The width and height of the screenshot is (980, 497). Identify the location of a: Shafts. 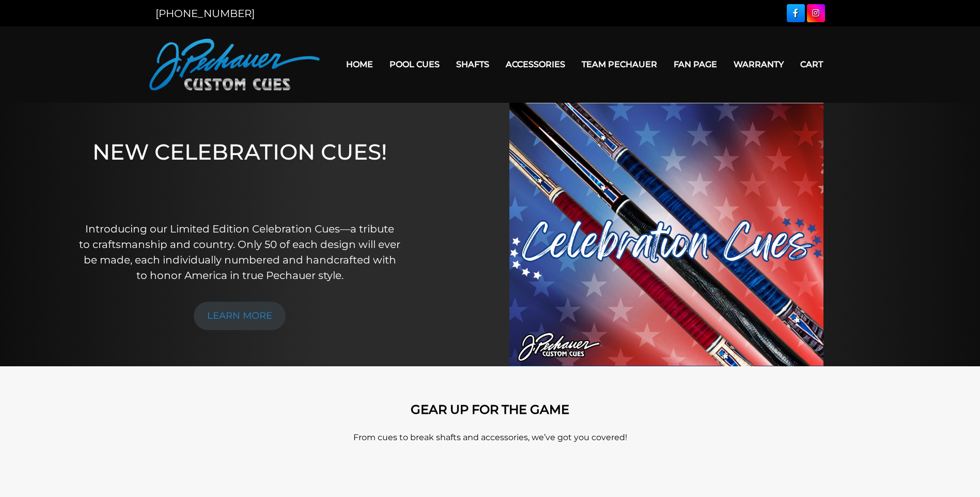
(473, 64).